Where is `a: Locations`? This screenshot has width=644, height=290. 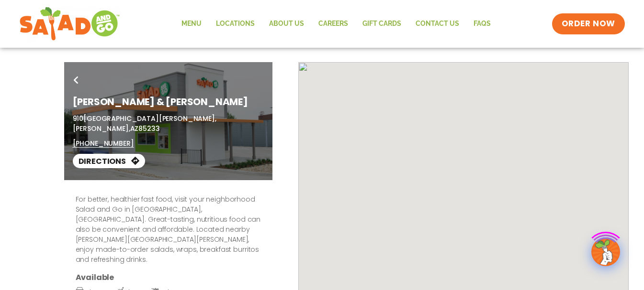 a: Locations is located at coordinates (235, 24).